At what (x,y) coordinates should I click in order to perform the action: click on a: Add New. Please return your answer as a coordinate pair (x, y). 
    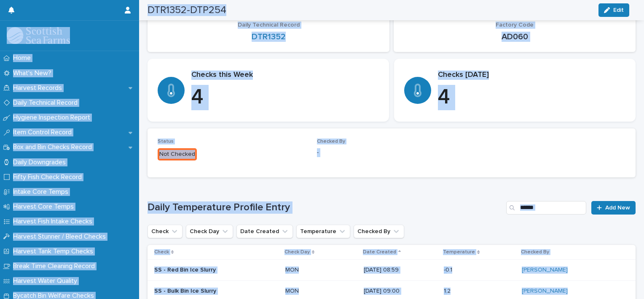
    Looking at the image, I should click on (613, 208).